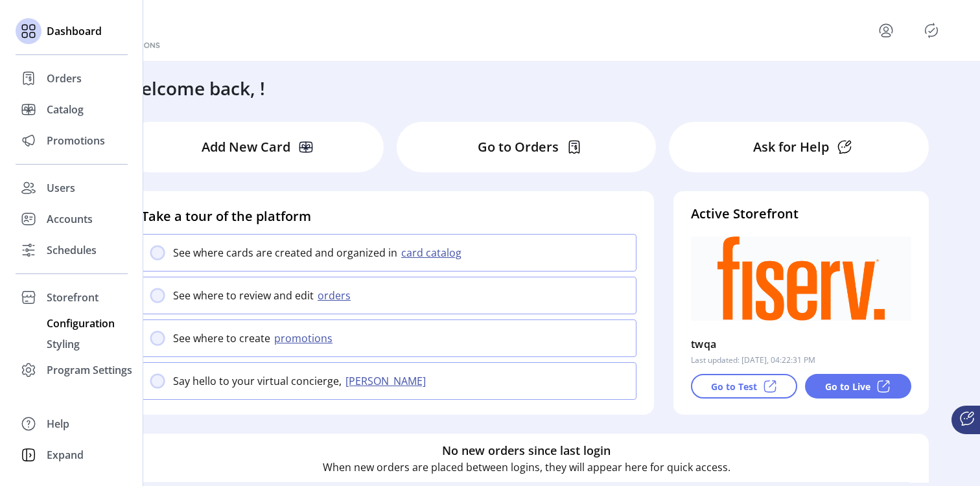 The height and width of the screenshot is (486, 980). I want to click on span: Storefront, so click(73, 298).